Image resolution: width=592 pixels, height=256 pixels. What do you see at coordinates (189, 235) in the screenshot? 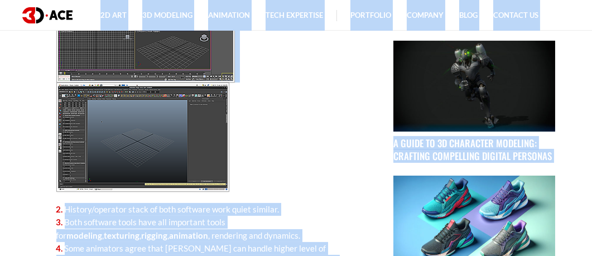
I see `a: animation` at bounding box center [189, 235].